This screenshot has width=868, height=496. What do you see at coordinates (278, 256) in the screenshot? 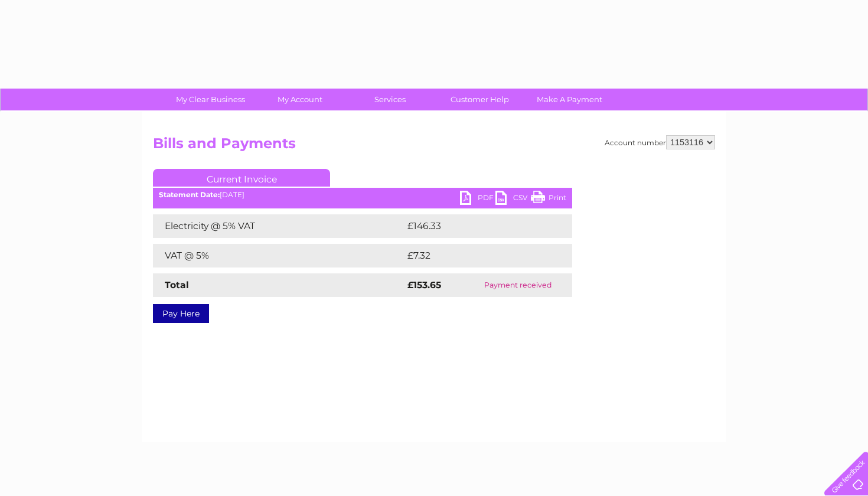
I see `td: VAT @ 5%` at bounding box center [278, 256].